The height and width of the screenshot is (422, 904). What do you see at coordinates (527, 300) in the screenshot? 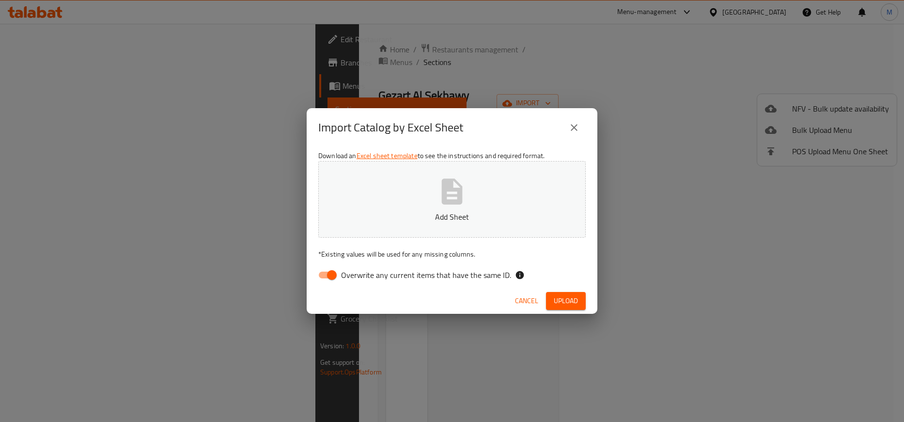
I see `button: Cancel` at bounding box center [527, 300].